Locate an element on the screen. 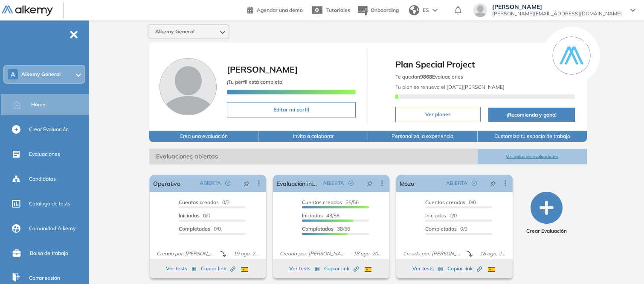 The height and width of the screenshot is (284, 644). span: 19 ago. 2025 is located at coordinates (246, 253).